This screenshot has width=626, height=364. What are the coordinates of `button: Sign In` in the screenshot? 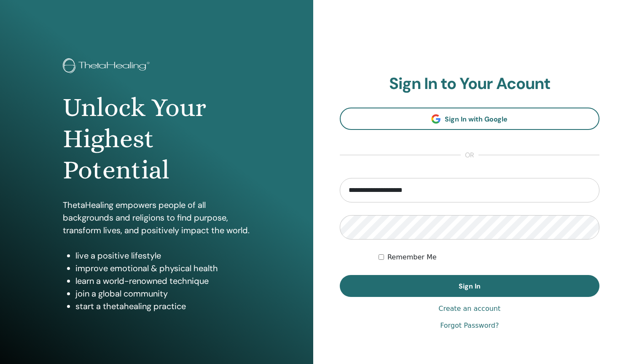 It's located at (470, 286).